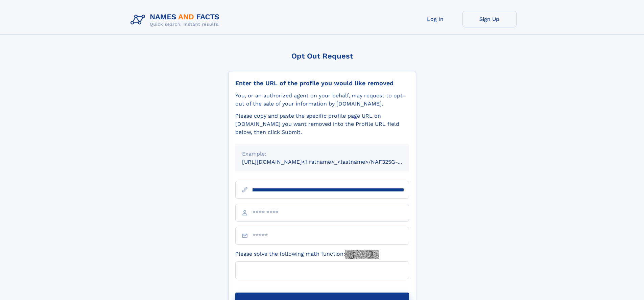 The height and width of the screenshot is (300, 644). What do you see at coordinates (322, 154) in the screenshot?
I see `div: Example:` at bounding box center [322, 154].